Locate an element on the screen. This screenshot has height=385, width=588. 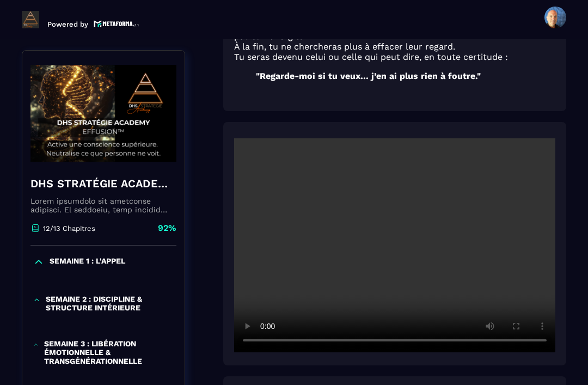
img: banner is located at coordinates (104, 113).